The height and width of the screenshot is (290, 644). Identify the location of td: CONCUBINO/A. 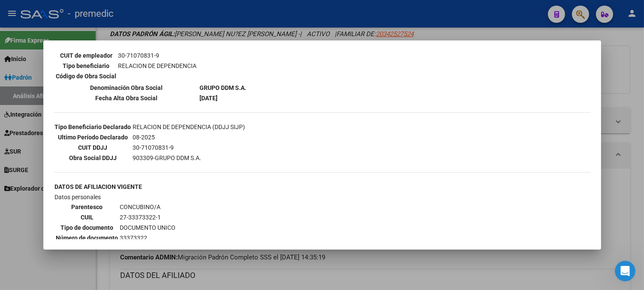
(149, 207).